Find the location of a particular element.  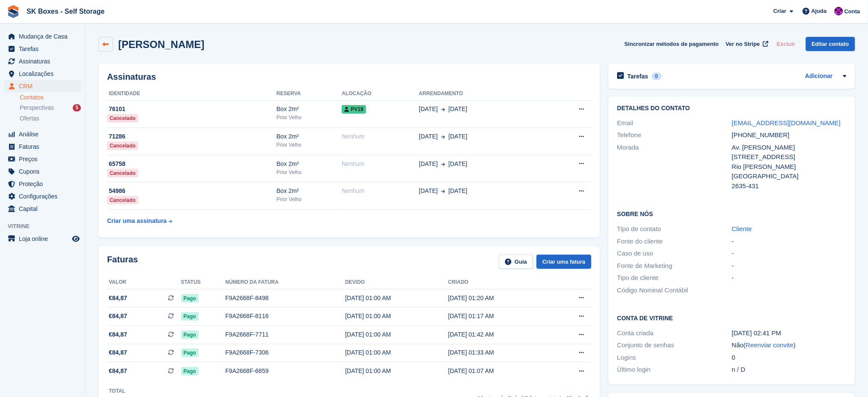

div: Criar uma assinatura is located at coordinates (137, 221).